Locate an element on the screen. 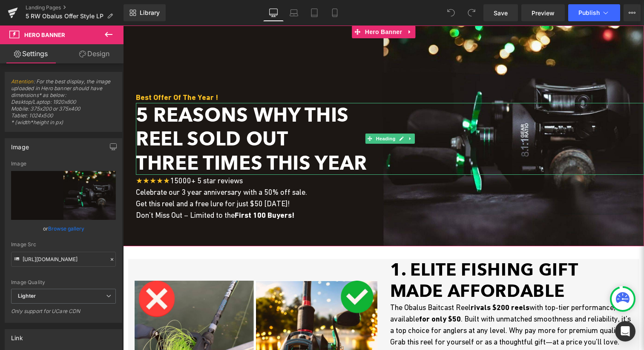  span: 5 Reasons Why this is located at coordinates (119, 90).